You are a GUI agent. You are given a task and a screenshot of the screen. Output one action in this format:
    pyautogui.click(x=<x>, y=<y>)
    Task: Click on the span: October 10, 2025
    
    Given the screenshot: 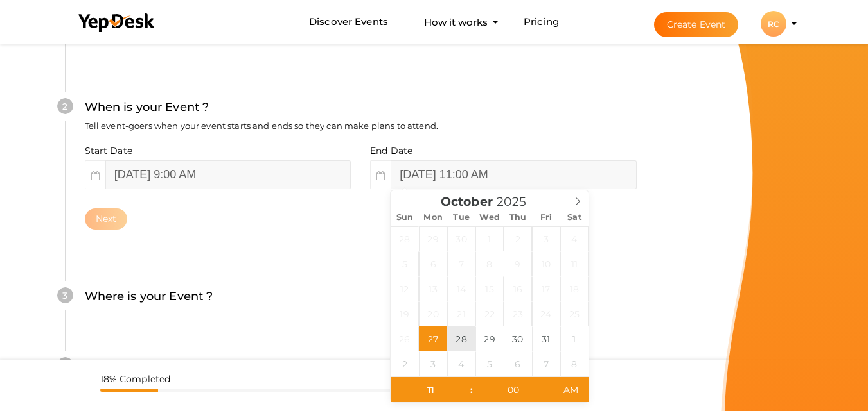 What is the action you would take?
    pyautogui.click(x=546, y=264)
    